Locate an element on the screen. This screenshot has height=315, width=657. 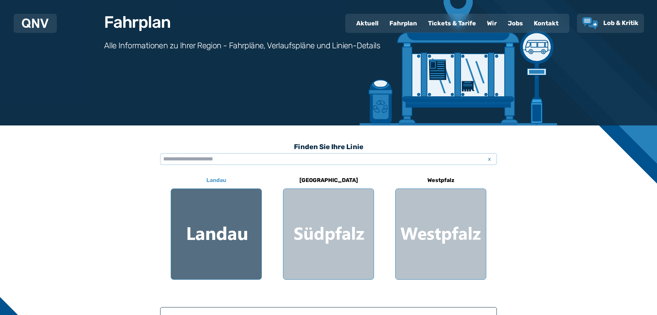
div: Tickets & Tarife is located at coordinates (452, 23).